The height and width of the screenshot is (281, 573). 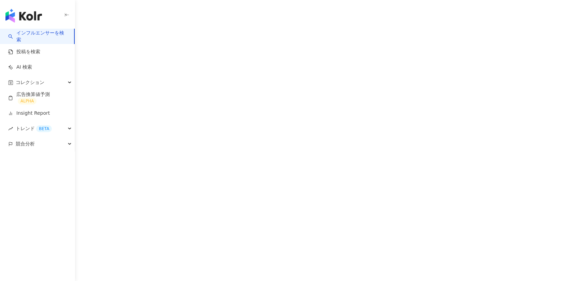 I want to click on a: Insight Report, so click(x=29, y=113).